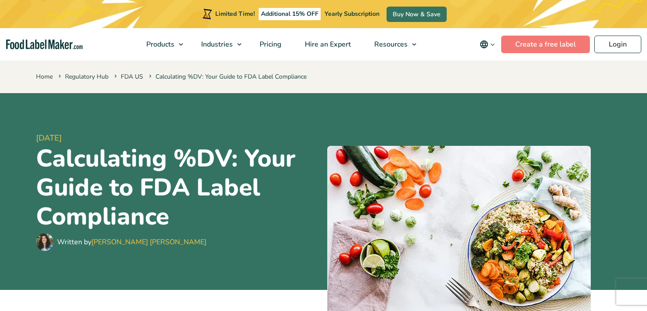 The height and width of the screenshot is (311, 647). What do you see at coordinates (161, 44) in the screenshot?
I see `a: Products` at bounding box center [161, 44].